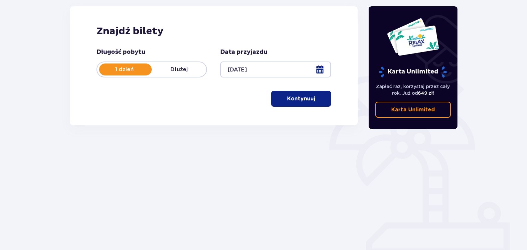 The width and height of the screenshot is (527, 250). I want to click on p: Dłużej, so click(179, 69).